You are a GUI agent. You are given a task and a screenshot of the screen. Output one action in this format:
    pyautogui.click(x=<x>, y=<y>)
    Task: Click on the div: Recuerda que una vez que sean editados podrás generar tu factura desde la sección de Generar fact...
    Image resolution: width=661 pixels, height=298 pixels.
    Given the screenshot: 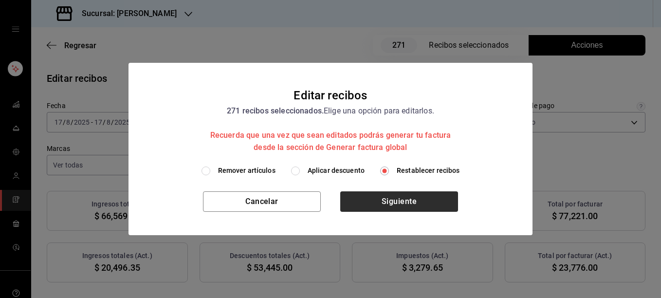 What is the action you would take?
    pyautogui.click(x=331, y=141)
    